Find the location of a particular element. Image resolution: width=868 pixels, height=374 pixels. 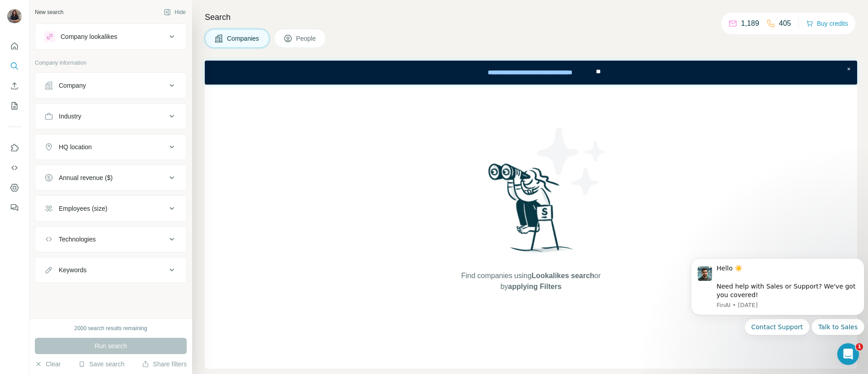

span: Lookalikes search is located at coordinates (563, 276).